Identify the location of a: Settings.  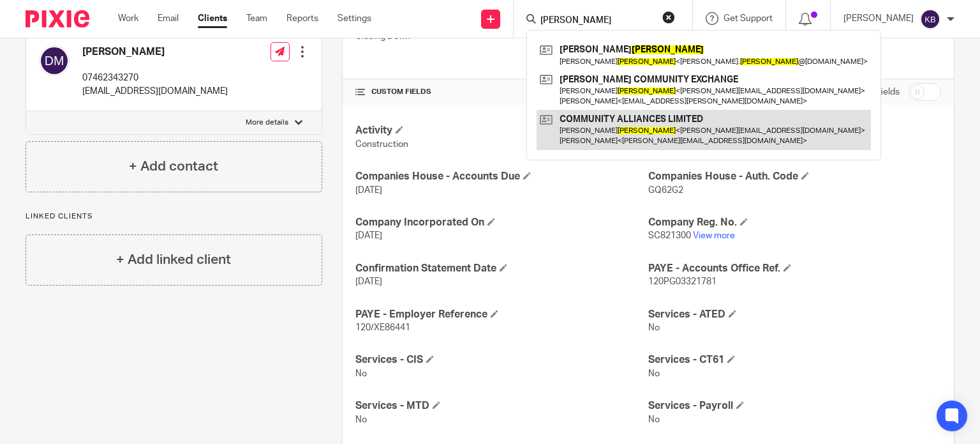
(354, 19).